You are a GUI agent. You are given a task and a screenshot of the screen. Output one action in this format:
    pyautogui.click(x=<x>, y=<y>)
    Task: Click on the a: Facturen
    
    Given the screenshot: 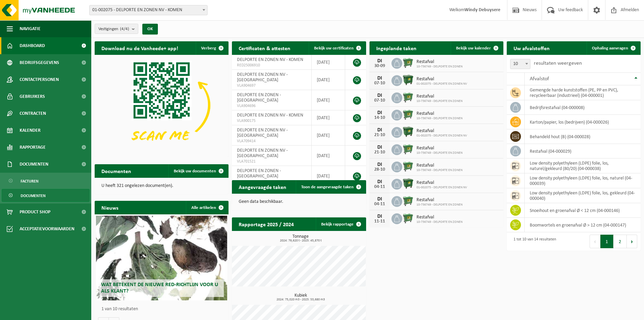 What is the action you would take?
    pyautogui.click(x=46, y=180)
    